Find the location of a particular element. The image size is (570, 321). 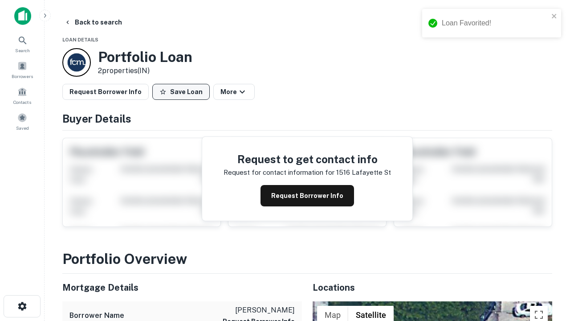

button: Back to search is located at coordinates (93, 22).